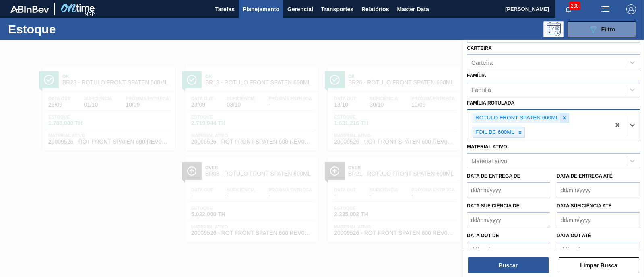 This screenshot has height=277, width=644. I want to click on div: FOIL BC 600ML, so click(494, 132).